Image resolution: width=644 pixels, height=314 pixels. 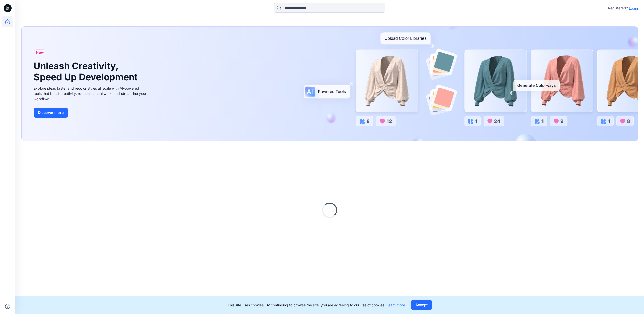 What do you see at coordinates (91, 113) in the screenshot?
I see `a: Discover more` at bounding box center [91, 113].